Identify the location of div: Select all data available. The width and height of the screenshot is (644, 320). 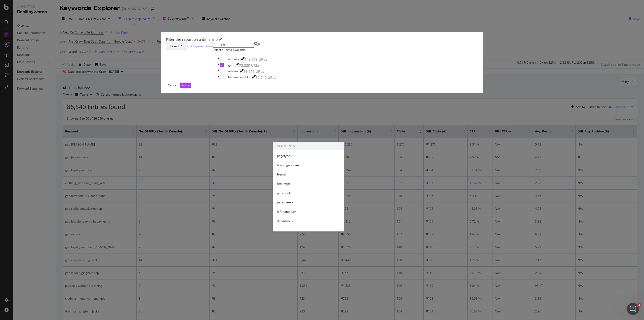
(247, 50).